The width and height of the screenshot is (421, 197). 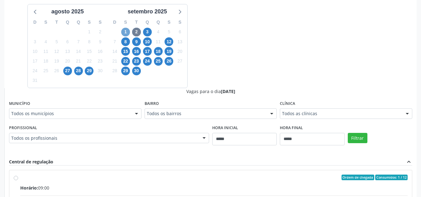 What do you see at coordinates (35, 42) in the screenshot?
I see `span: domingo, 3 de agosto de 2025` at bounding box center [35, 42].